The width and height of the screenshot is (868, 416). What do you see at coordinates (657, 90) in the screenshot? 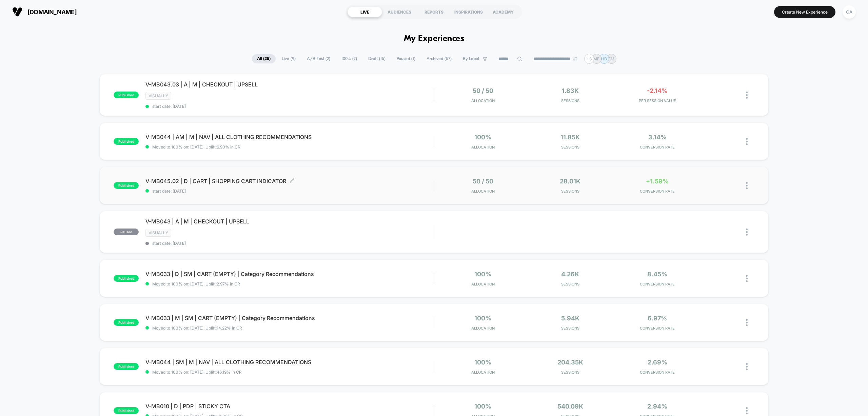
I see `span: -2.14%` at bounding box center [657, 90].